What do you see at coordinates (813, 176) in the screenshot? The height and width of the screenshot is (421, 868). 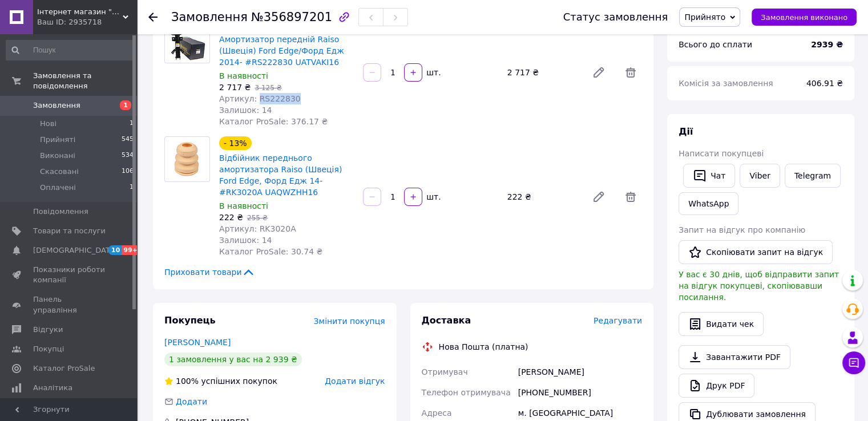 I see `a: Telegram` at bounding box center [813, 176].